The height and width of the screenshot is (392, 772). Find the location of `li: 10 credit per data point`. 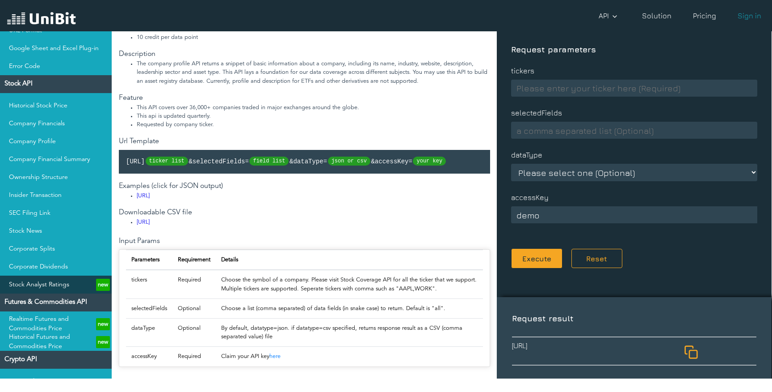

li: 10 credit per data point is located at coordinates (313, 37).